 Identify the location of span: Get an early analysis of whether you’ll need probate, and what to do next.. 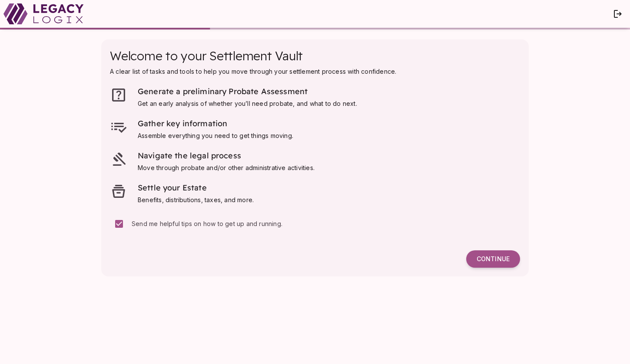
(247, 103).